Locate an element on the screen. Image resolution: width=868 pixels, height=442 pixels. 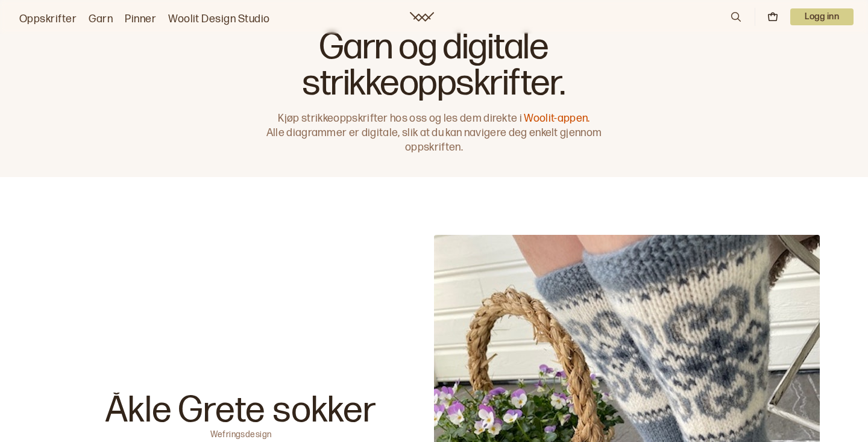
a: Pinner is located at coordinates (140, 19).